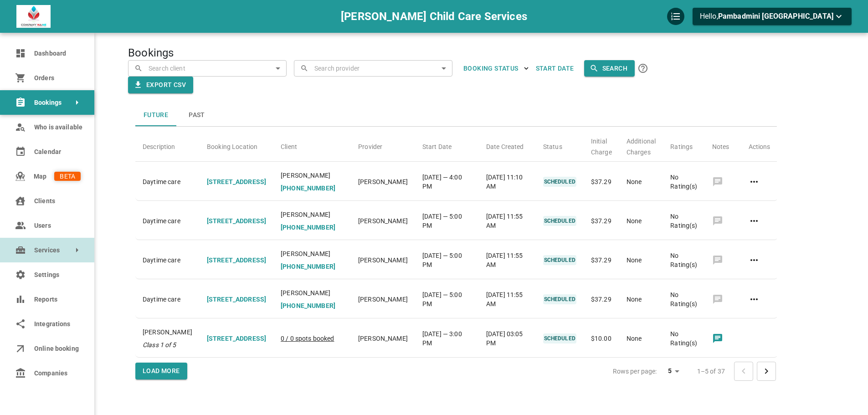  I want to click on th: Ratings, so click(683, 145).